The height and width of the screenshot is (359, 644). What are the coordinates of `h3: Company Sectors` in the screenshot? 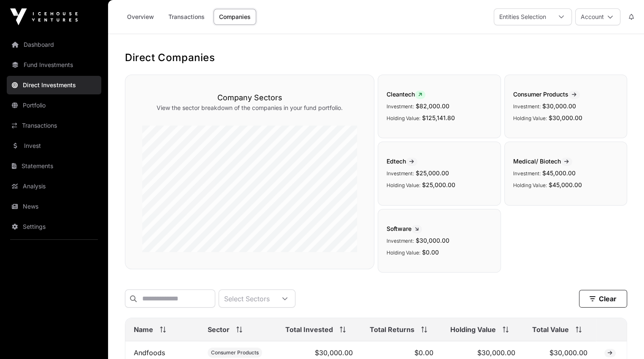 It's located at (249, 98).